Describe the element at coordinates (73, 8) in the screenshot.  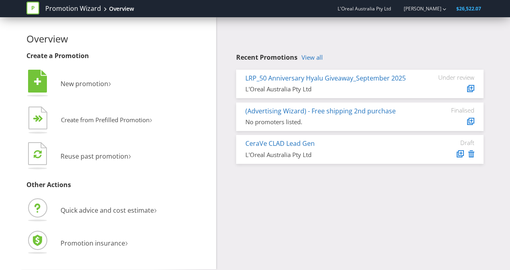
I see `a: Promotion Wizard` at that location.